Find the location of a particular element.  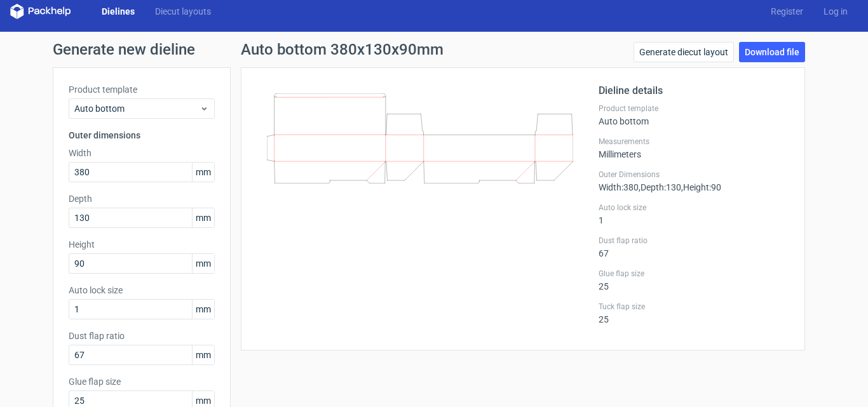

div: 1 is located at coordinates (694, 214).